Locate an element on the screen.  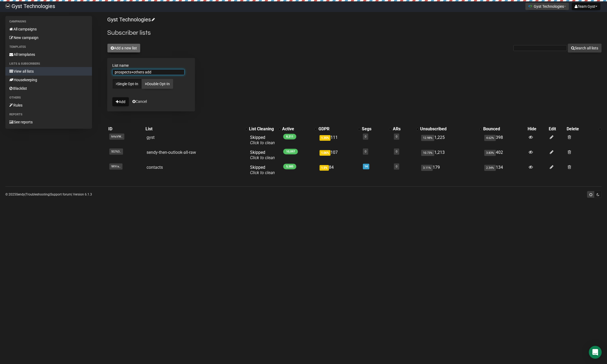
button: Gyst Technologies is located at coordinates (547, 6).